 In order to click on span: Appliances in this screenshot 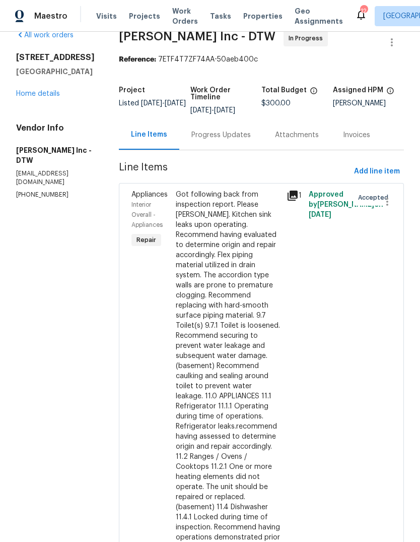, I will do `click(150, 195)`.